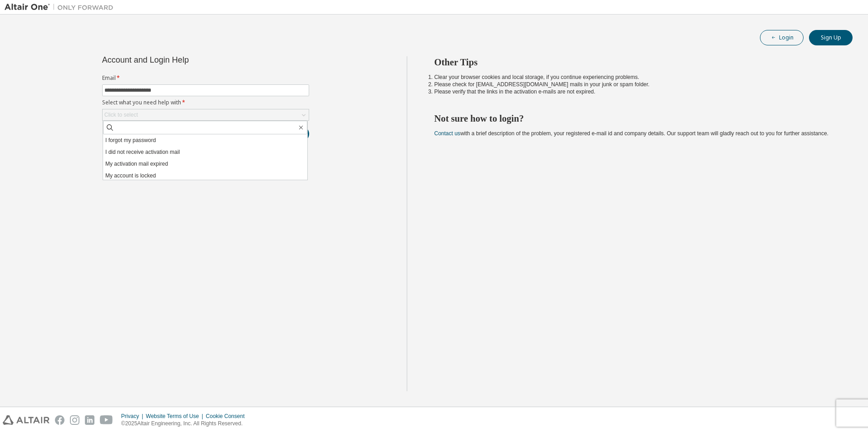  I want to click on img: altair_logo.svg, so click(26, 420).